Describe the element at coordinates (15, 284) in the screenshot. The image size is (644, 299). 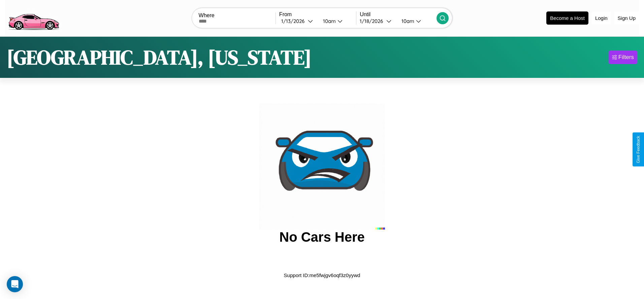
I see `div: Open Intercom Messenger` at that location.